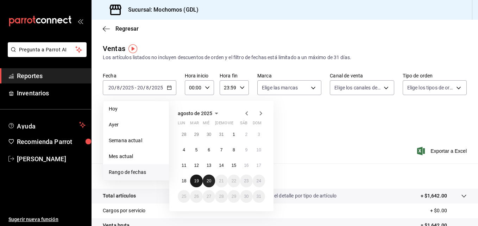  What do you see at coordinates (289, 76) in the screenshot?
I see `label: Marca` at bounding box center [289, 76].